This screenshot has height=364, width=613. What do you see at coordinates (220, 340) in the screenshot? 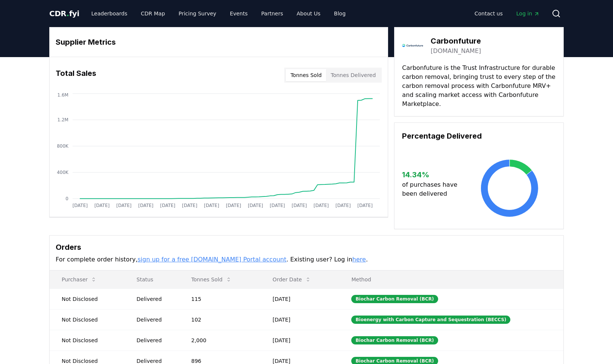
I see `td: 2,000` at bounding box center [220, 340].